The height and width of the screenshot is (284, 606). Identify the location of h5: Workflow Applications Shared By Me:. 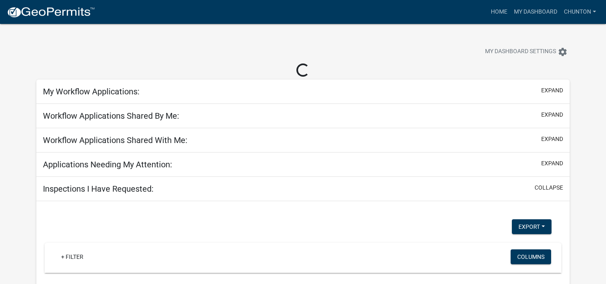
(111, 116).